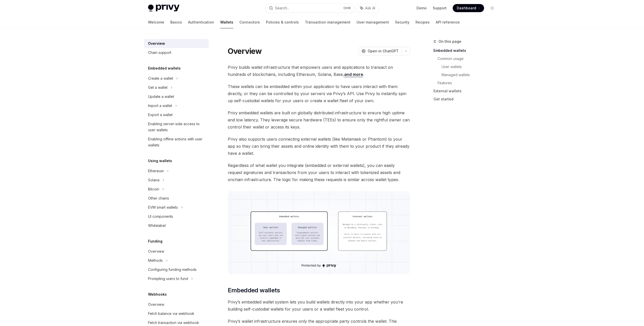  What do you see at coordinates (250, 22) in the screenshot?
I see `a: Connectors` at bounding box center [250, 22].